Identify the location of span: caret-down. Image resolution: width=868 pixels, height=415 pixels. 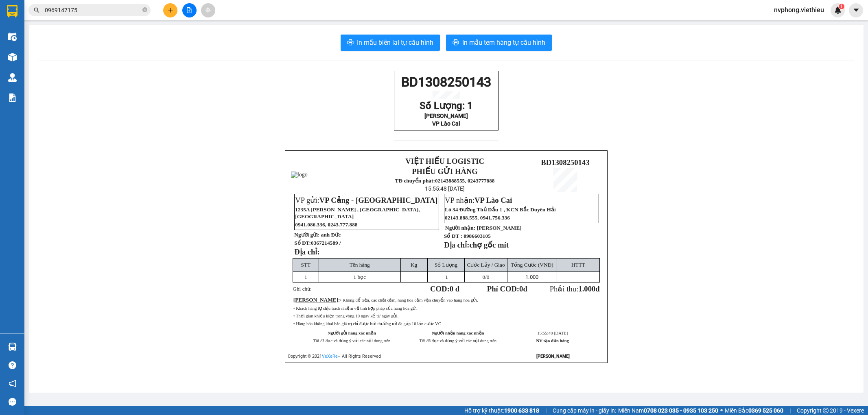
(856, 10).